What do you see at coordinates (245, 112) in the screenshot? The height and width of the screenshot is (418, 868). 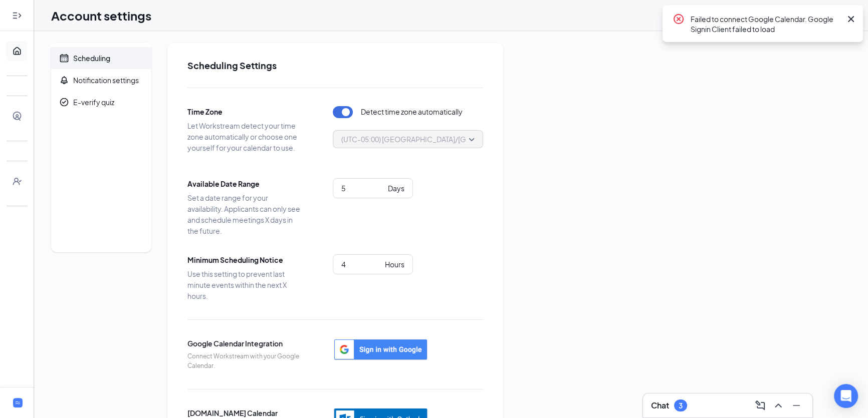 I see `span: Time Zone` at bounding box center [245, 112].